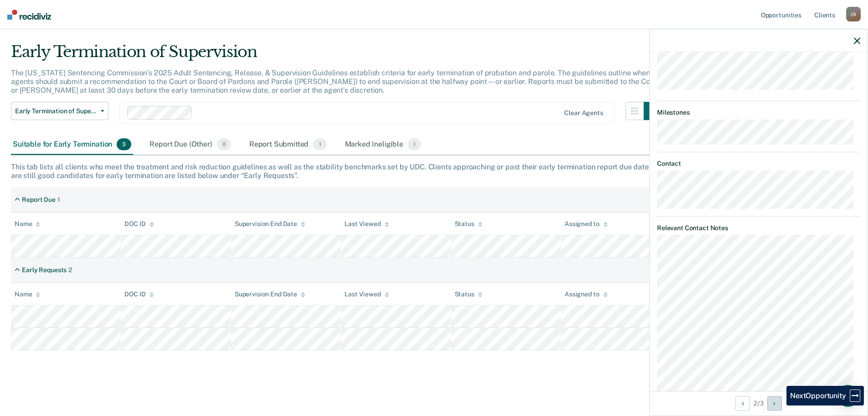  What do you see at coordinates (759, 163) in the screenshot?
I see `dt: Contact` at bounding box center [759, 163].